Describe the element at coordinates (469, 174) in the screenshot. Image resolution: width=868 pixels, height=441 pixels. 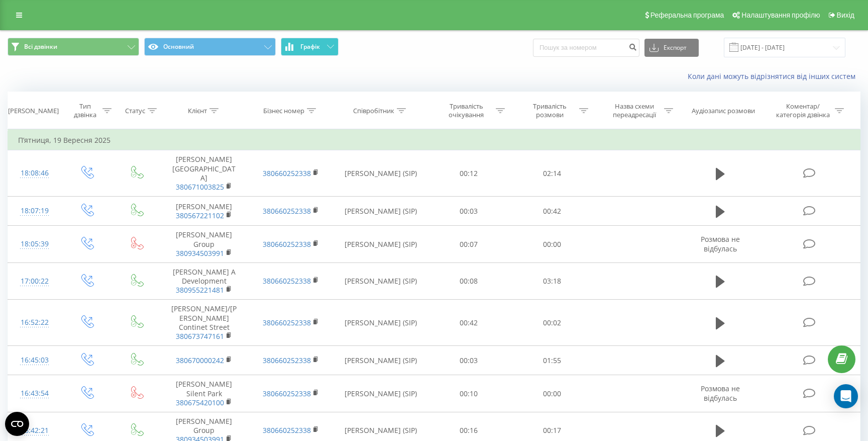
I see `td: 00:12` at that location.